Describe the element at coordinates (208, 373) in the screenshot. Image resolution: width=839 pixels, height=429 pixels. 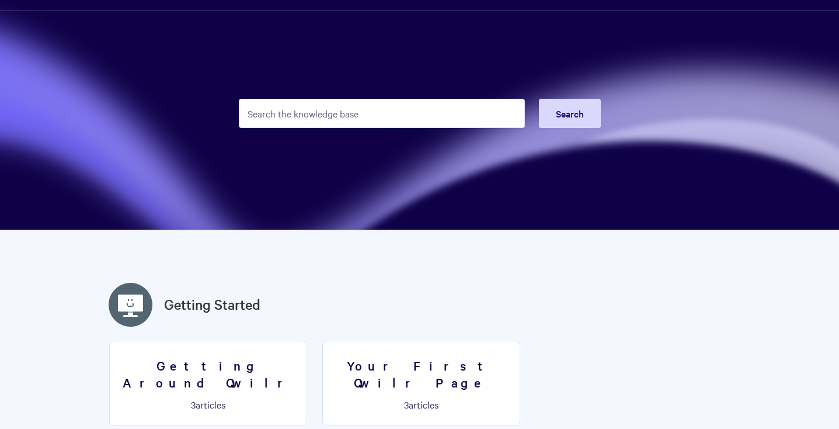
I see `h3: Getting Around Qwilr` at that location.